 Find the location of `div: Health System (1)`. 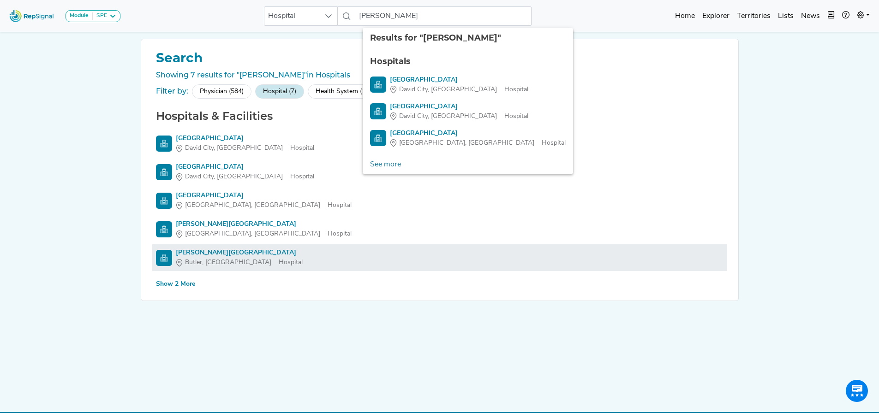

div: Health System (1) is located at coordinates (341, 91).